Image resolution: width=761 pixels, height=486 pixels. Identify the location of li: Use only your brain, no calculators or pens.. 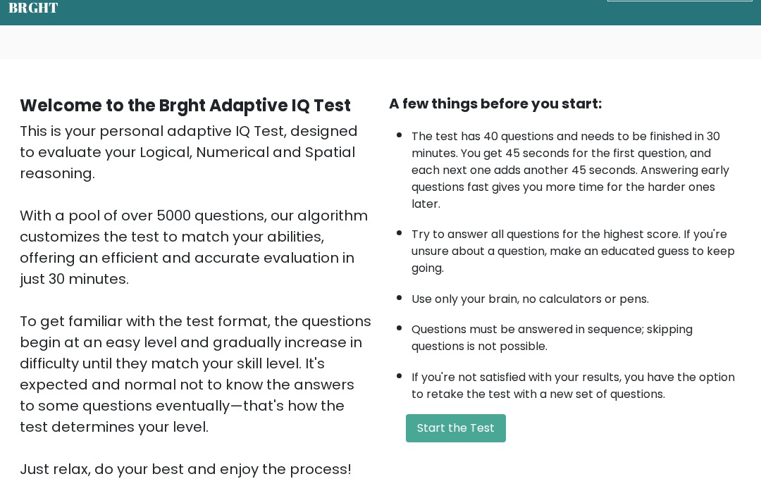
(576, 297).